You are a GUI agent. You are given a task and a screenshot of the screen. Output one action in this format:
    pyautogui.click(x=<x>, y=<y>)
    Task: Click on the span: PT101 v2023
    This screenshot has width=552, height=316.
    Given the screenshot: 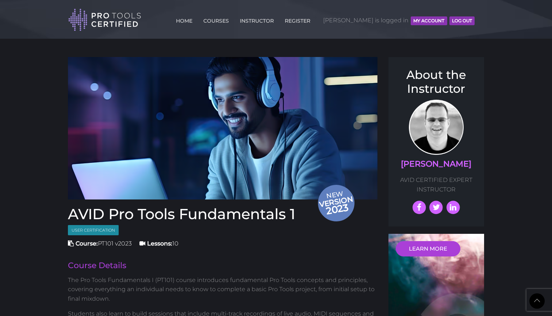 What is the action you would take?
    pyautogui.click(x=100, y=243)
    